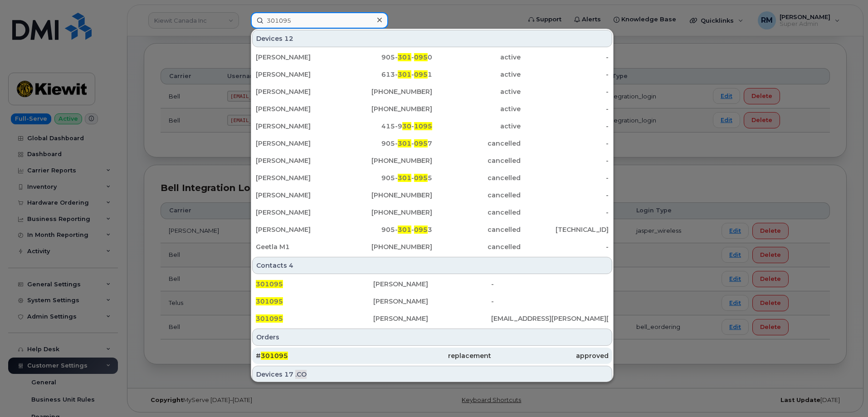 Image resolution: width=868 pixels, height=417 pixels. What do you see at coordinates (388, 230) in the screenshot?
I see `div: 905- - 3` at bounding box center [388, 230].